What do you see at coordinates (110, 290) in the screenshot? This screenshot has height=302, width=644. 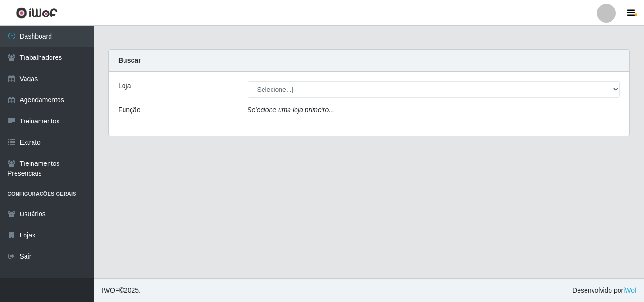 I see `span: IWOF` at bounding box center [110, 290].